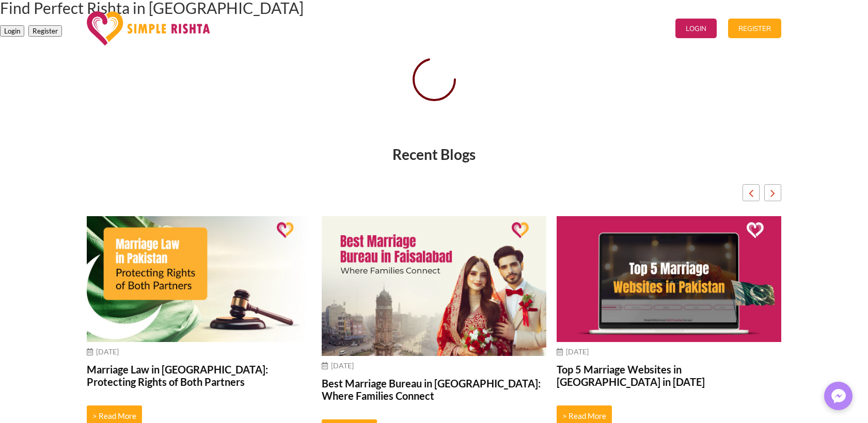 The width and height of the screenshot is (868, 423). I want to click on img: Messenger, so click(839, 396).